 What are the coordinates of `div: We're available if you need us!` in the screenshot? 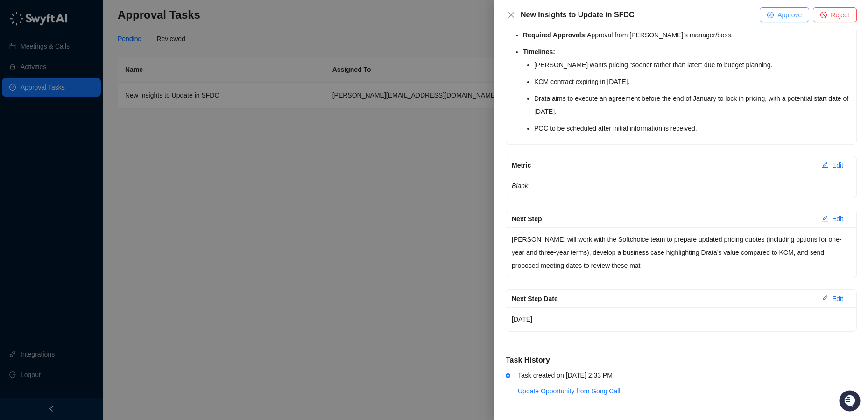 It's located at (75, 97).